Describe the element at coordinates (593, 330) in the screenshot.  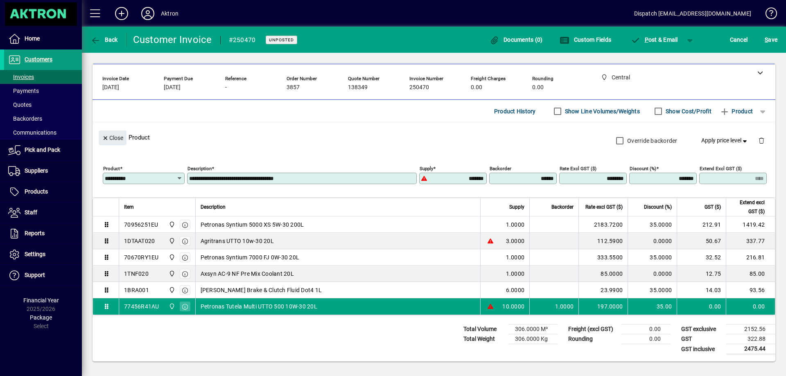
I see `td: Freight (excl GST)` at that location.